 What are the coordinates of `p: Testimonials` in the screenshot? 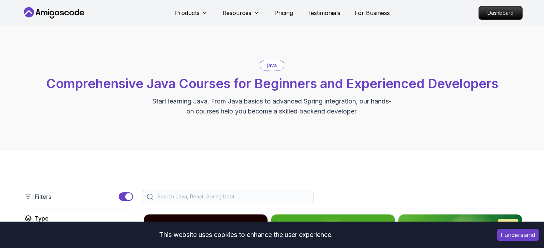 It's located at (323, 13).